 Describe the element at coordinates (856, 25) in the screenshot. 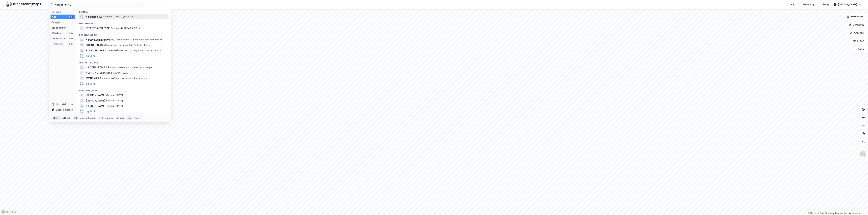

I see `button: Datasett` at that location.